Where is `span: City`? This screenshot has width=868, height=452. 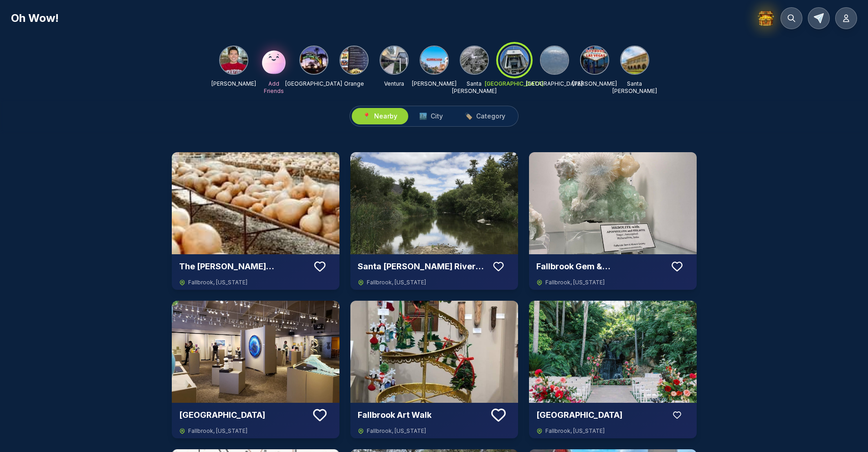 span: City is located at coordinates (437, 116).